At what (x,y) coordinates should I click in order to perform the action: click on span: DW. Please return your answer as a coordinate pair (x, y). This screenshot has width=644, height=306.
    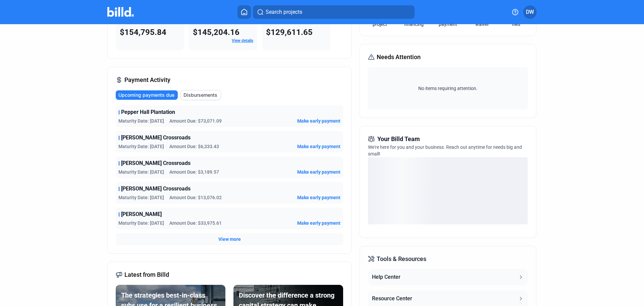
    Looking at the image, I should click on (530, 12).